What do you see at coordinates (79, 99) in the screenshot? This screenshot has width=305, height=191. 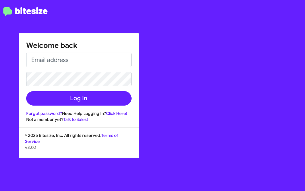 I see `button: Log In` at bounding box center [79, 99].